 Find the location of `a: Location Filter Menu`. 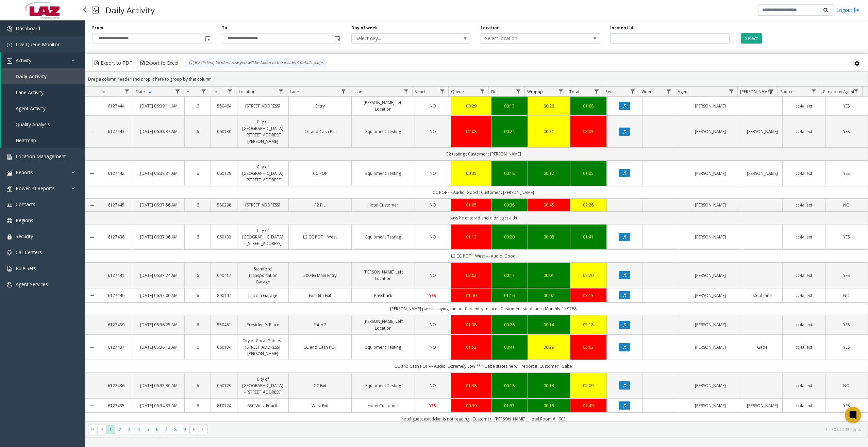

a: Location Filter Menu is located at coordinates (281, 91).